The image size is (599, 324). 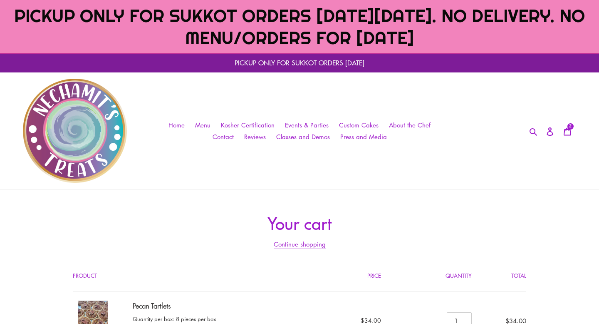 I want to click on li: Quantity per box: 8 pieces per box, so click(x=174, y=319).